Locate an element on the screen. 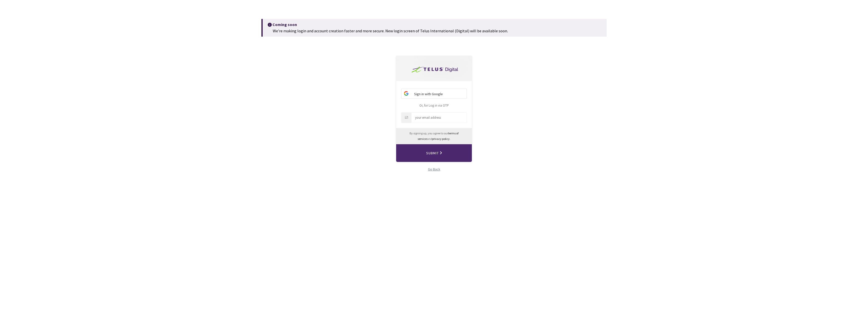  div: Go Back is located at coordinates (434, 169).